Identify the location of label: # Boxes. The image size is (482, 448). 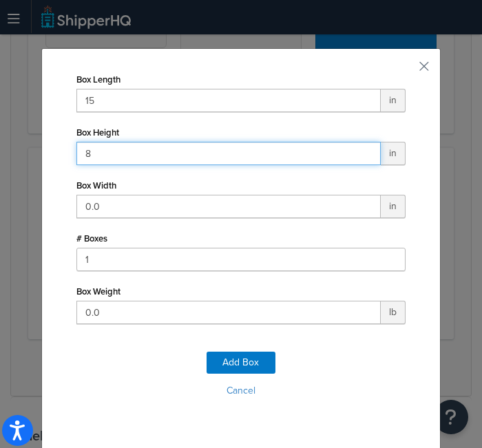
(92, 238).